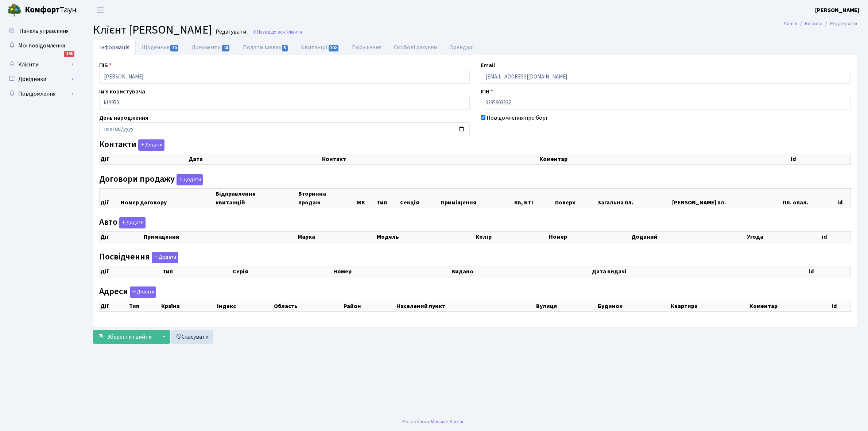 Image resolution: width=868 pixels, height=431 pixels. What do you see at coordinates (488, 66) in the screenshot?
I see `label: Email` at bounding box center [488, 66].